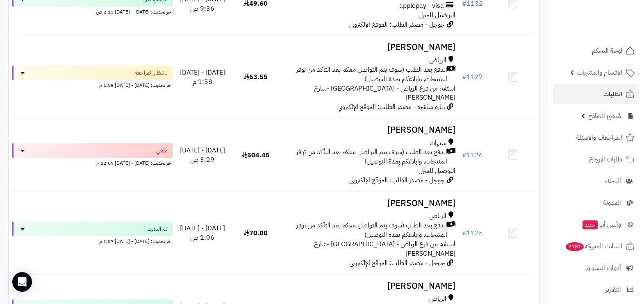 Image resolution: width=644 pixels, height=304 pixels. What do you see at coordinates (596, 138) in the screenshot?
I see `a: المراجعات والأسئلة` at bounding box center [596, 138].